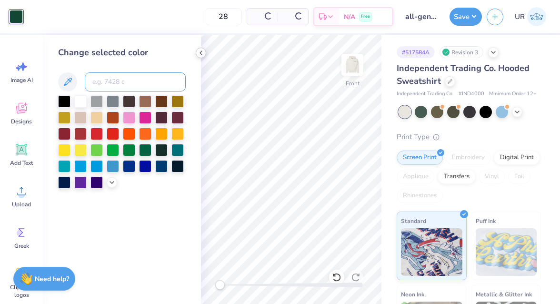  What do you see at coordinates (352, 83) in the screenshot?
I see `div: Front` at bounding box center [352, 83].